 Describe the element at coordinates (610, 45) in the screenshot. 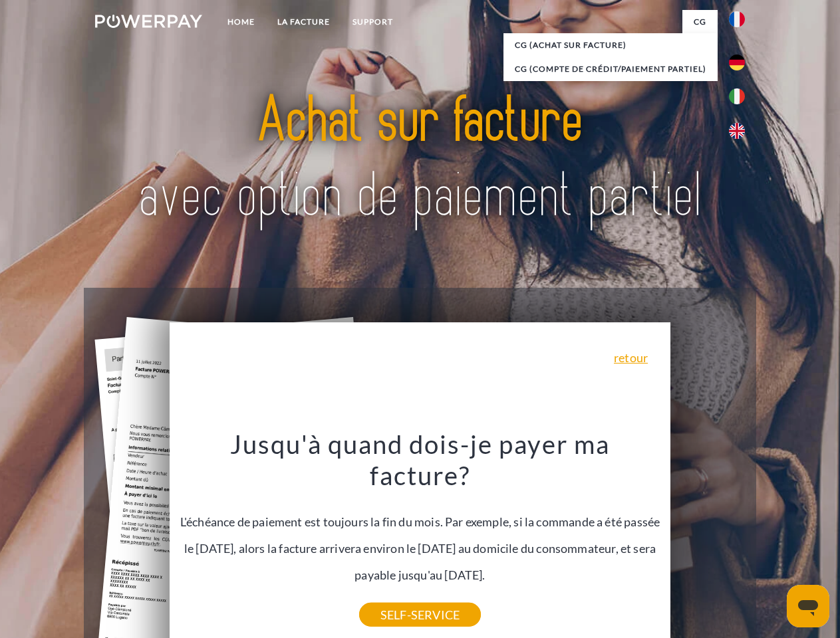

I see `a: CG (achat sur facture)` at that location.